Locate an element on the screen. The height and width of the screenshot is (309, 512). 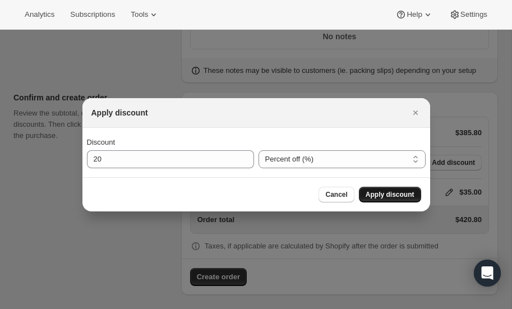
span: Settings is located at coordinates (474, 15).